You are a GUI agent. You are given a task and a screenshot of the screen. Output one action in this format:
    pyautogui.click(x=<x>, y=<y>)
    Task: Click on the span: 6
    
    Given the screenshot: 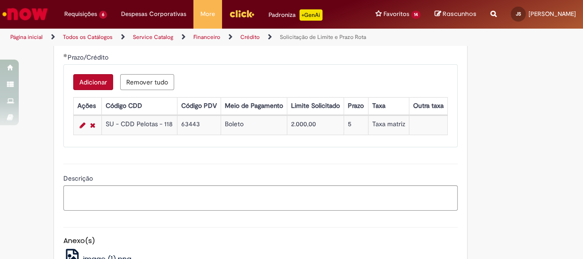 What is the action you would take?
    pyautogui.click(x=103, y=15)
    